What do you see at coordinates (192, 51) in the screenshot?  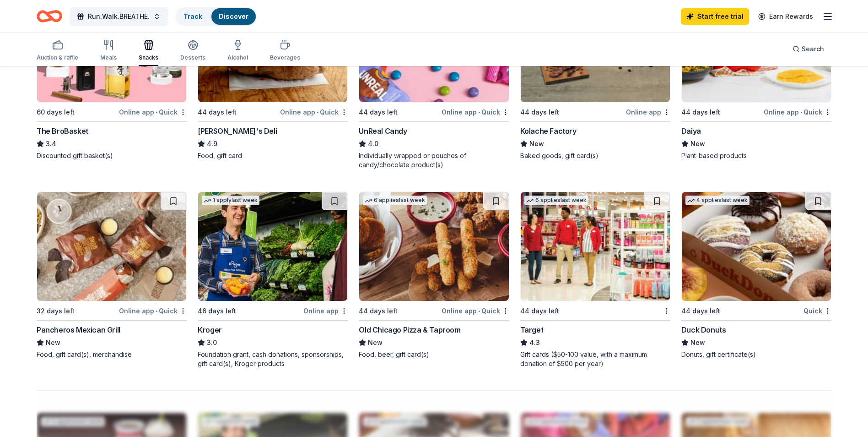 I see `button: Desserts` at bounding box center [192, 51].